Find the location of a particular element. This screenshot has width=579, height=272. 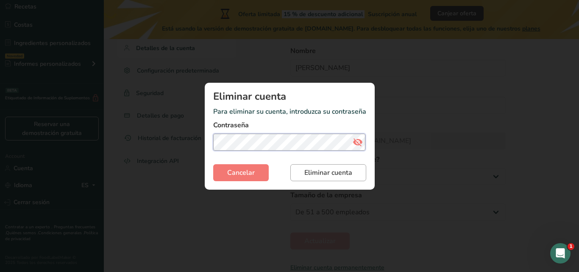

span: Cancelar is located at coordinates (241, 173).